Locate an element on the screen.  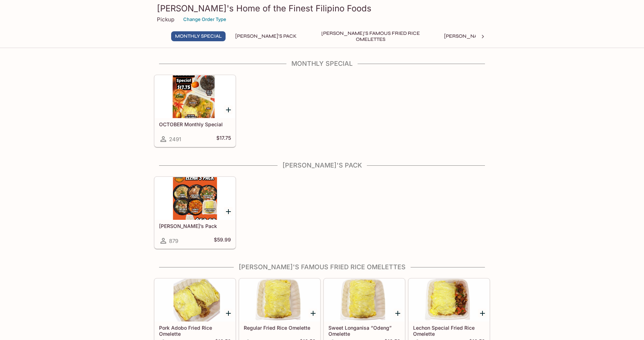
p: Pickup is located at coordinates (165, 19).